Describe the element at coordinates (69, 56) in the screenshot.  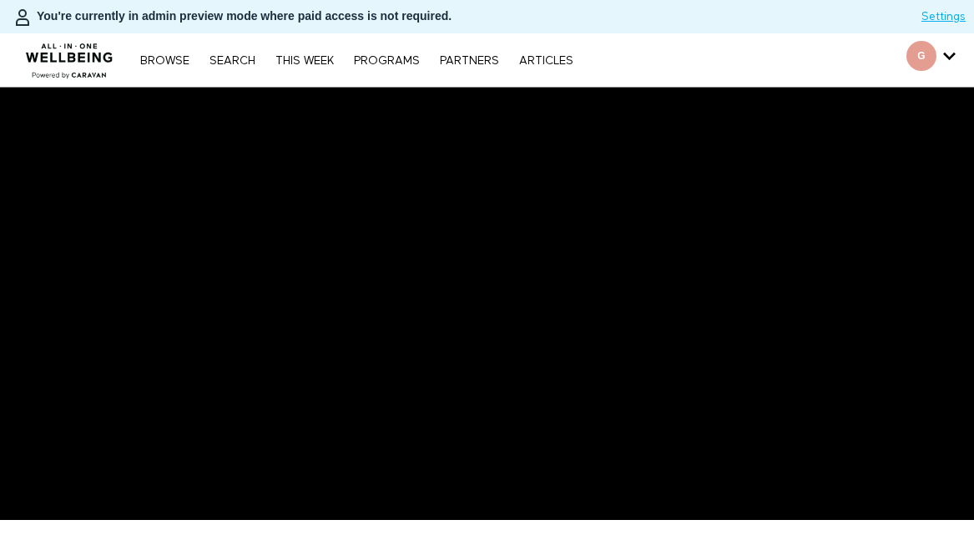
I see `img: CARAVAN` at that location.